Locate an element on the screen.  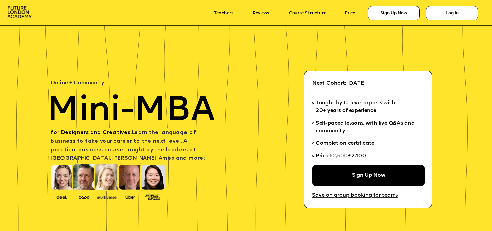
span: Online + Community is located at coordinates (78, 83).